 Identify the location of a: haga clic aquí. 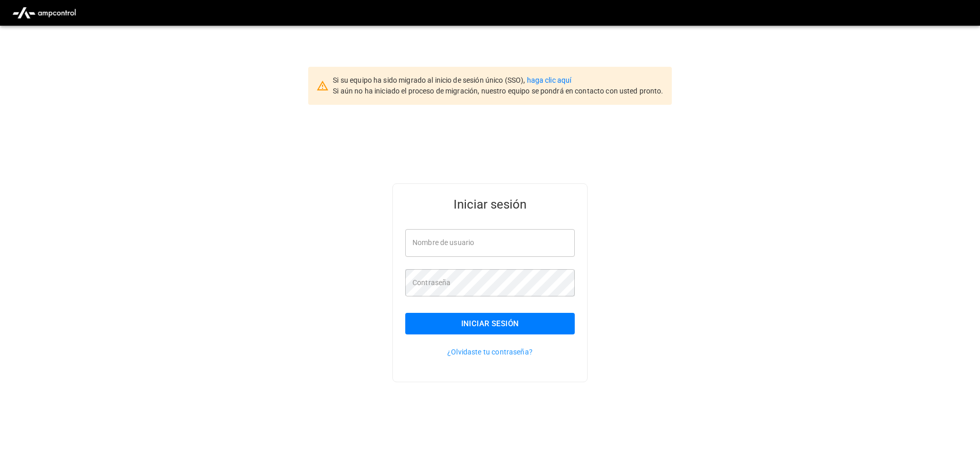
(549, 80).